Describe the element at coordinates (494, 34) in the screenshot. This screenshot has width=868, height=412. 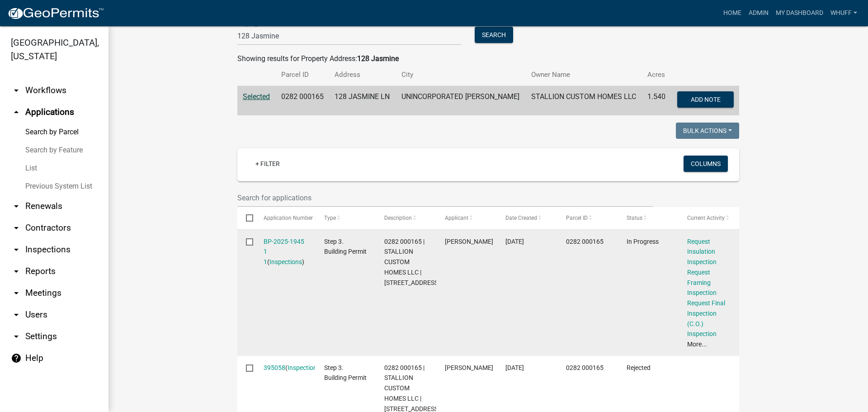
I see `button: Search` at that location.